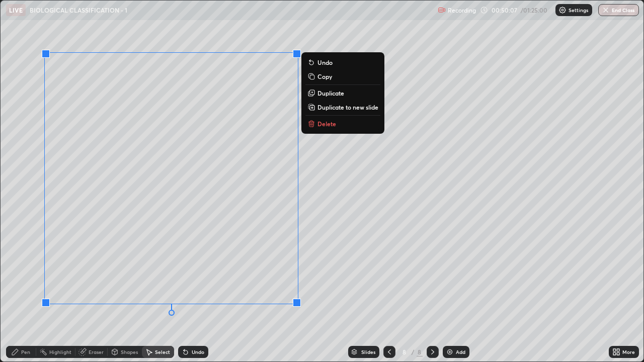 This screenshot has height=362, width=644. What do you see at coordinates (618, 10) in the screenshot?
I see `button: End Class` at bounding box center [618, 10].